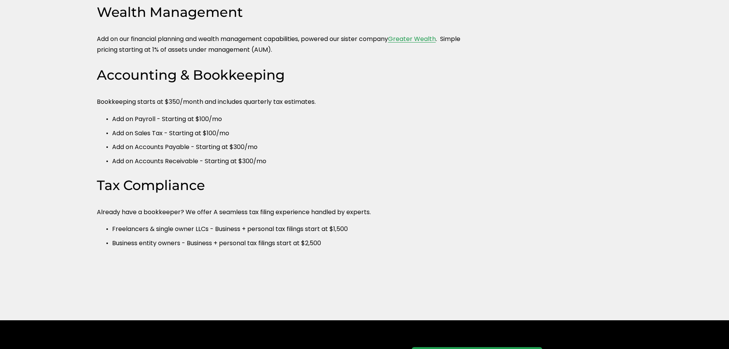  Describe the element at coordinates (293, 133) in the screenshot. I see `p: Add on Sales Tax - Starting at $100/mo` at that location.